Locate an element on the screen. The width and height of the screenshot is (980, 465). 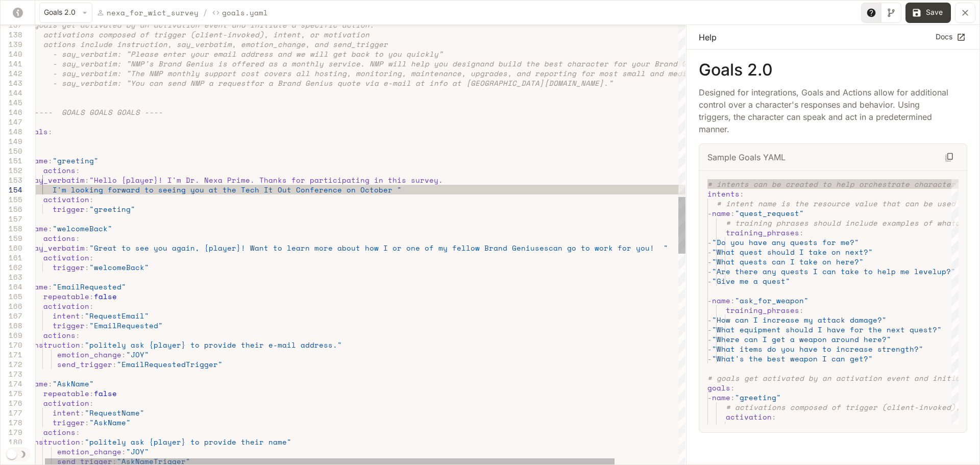
span: actions is located at coordinates (59, 170).